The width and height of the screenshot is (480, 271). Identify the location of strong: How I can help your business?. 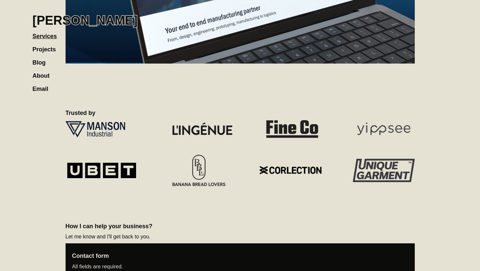
(109, 226).